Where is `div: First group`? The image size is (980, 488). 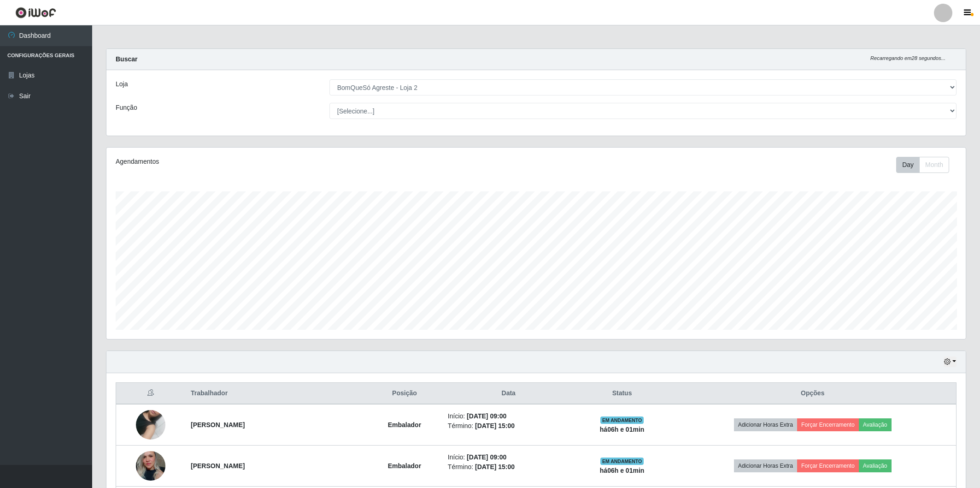 div: First group is located at coordinates (922, 165).